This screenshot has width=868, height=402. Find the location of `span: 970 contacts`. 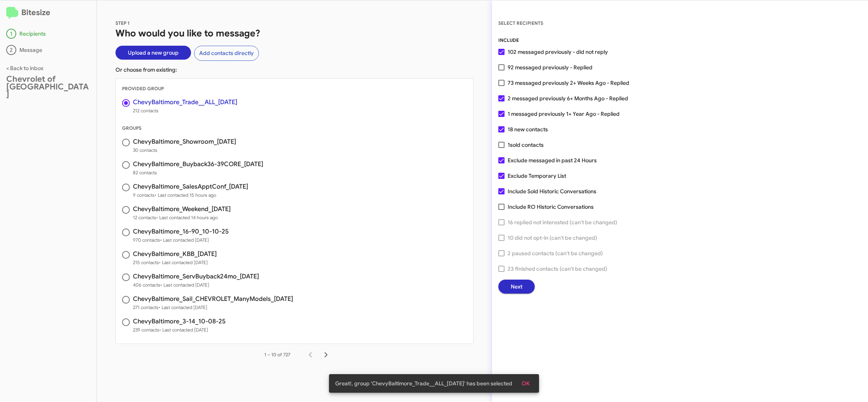

span: 970 contacts is located at coordinates (181, 240).